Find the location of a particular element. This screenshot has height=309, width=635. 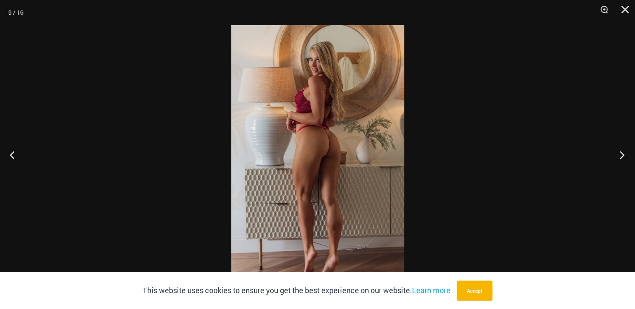

div: 9 / 16 is located at coordinates (16, 13).